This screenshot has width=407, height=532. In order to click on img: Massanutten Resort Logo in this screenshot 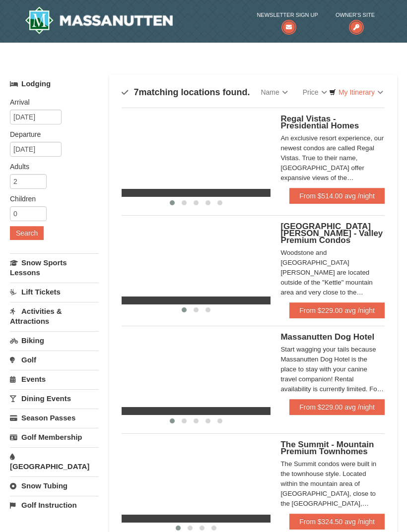, I will do `click(99, 20)`.